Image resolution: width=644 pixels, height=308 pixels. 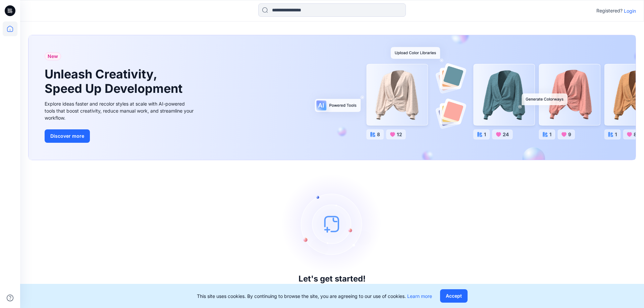 I want to click on h1: Unleash Creativity, Speed Up Development, so click(x=115, y=81).